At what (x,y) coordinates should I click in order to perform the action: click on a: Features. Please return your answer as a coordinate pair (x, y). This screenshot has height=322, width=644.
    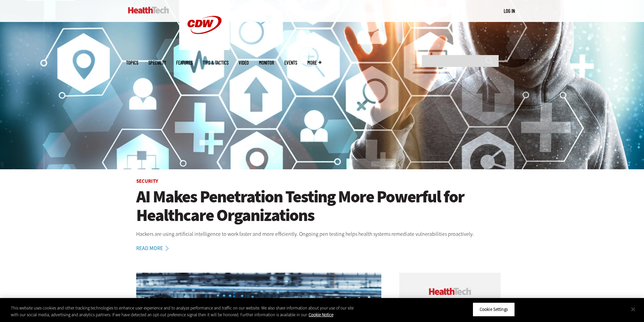
    Looking at the image, I should click on (184, 63).